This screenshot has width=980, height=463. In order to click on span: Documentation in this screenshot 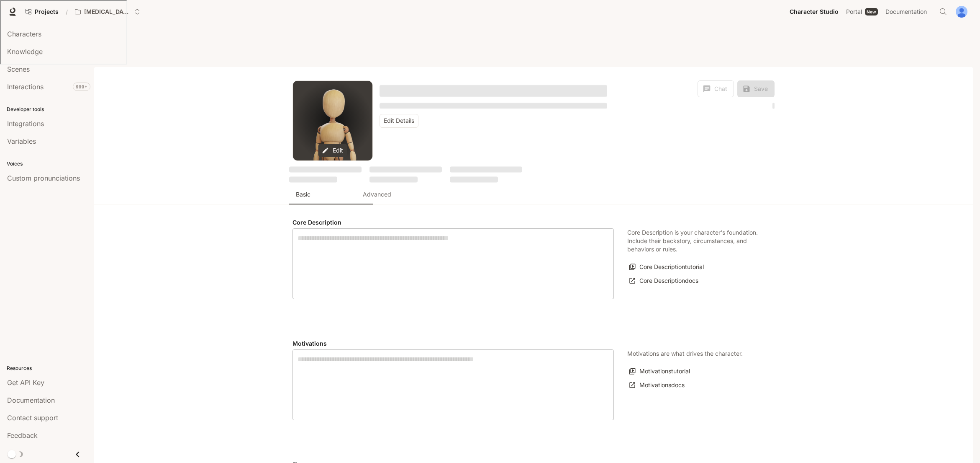, I will do `click(906, 12)`.